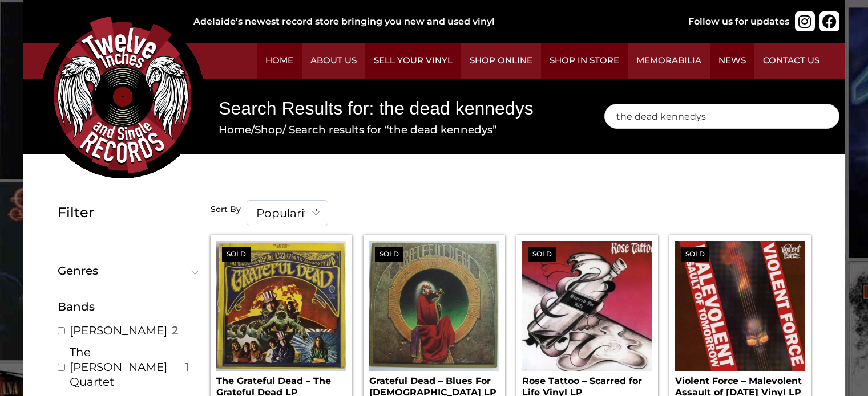 The image size is (868, 396). Describe the element at coordinates (281, 306) in the screenshot. I see `img: The Grateful Dead – The Grateful Dead LP` at that location.